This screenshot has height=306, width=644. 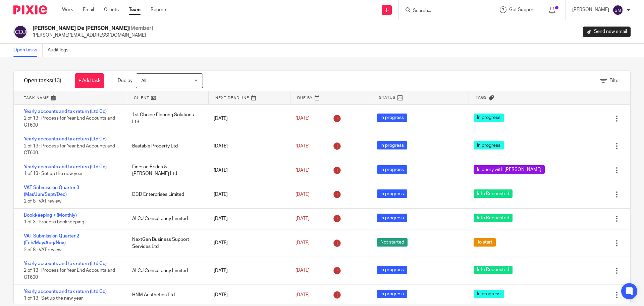 I want to click on span: (Member), so click(x=141, y=28).